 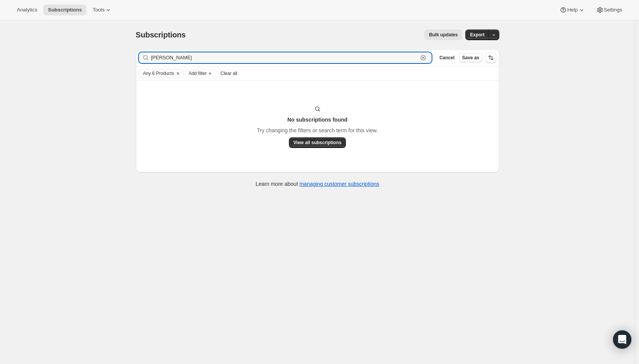 What do you see at coordinates (446, 58) in the screenshot?
I see `button: Cancel` at bounding box center [446, 58].